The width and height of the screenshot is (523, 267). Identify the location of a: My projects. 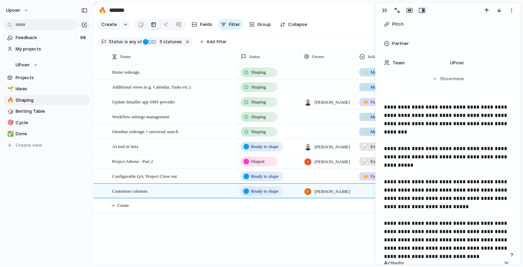
(47, 49).